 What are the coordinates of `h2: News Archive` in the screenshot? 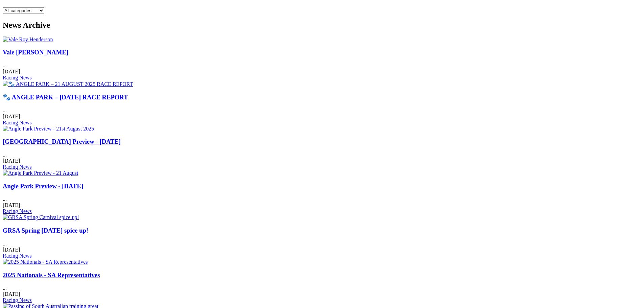 It's located at (322, 25).